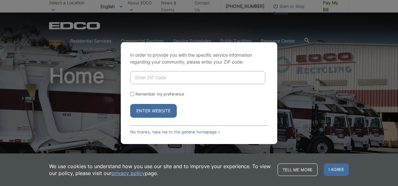 The image size is (398, 186). I want to click on button: Enter Website, so click(153, 111).